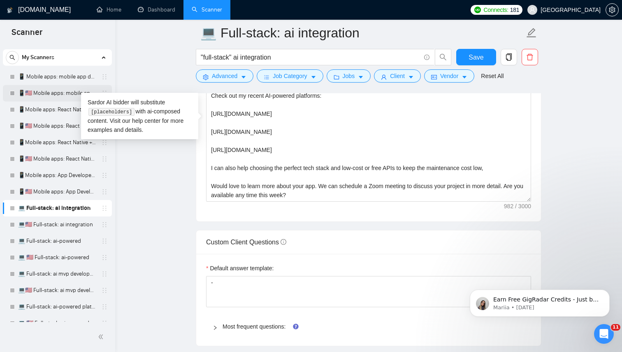 Image resolution: width=622 pixels, height=352 pixels. What do you see at coordinates (207, 9) in the screenshot?
I see `a: searchScanner` at bounding box center [207, 9].